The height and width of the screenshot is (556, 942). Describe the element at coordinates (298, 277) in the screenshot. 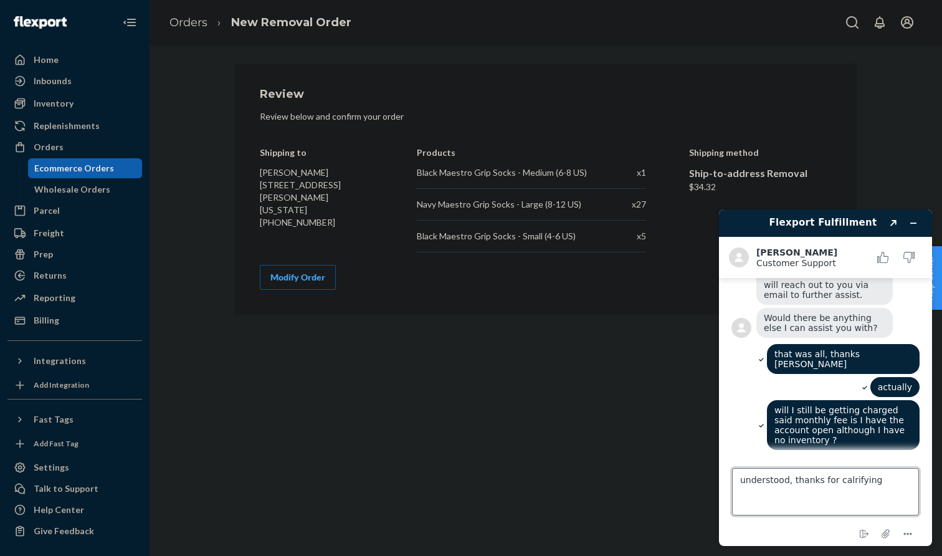

I see `button: Modify Order` at that location.